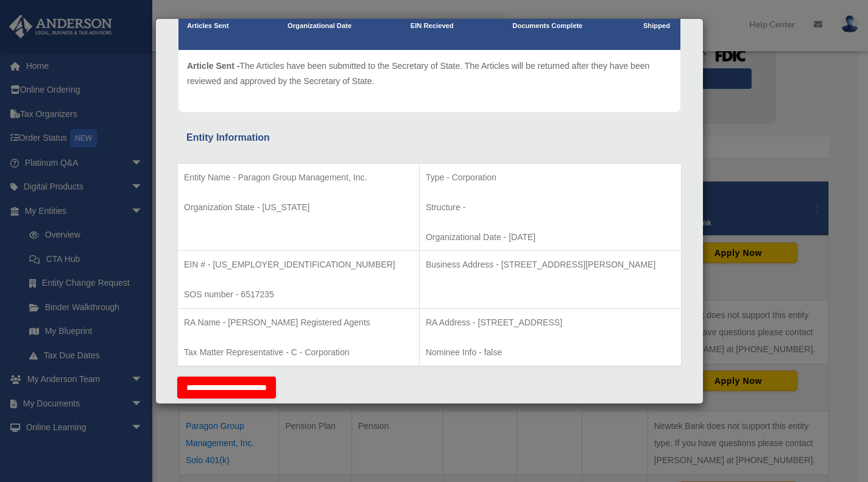 The height and width of the screenshot is (482, 868). Describe the element at coordinates (319, 26) in the screenshot. I see `p: Organizational Date` at that location.